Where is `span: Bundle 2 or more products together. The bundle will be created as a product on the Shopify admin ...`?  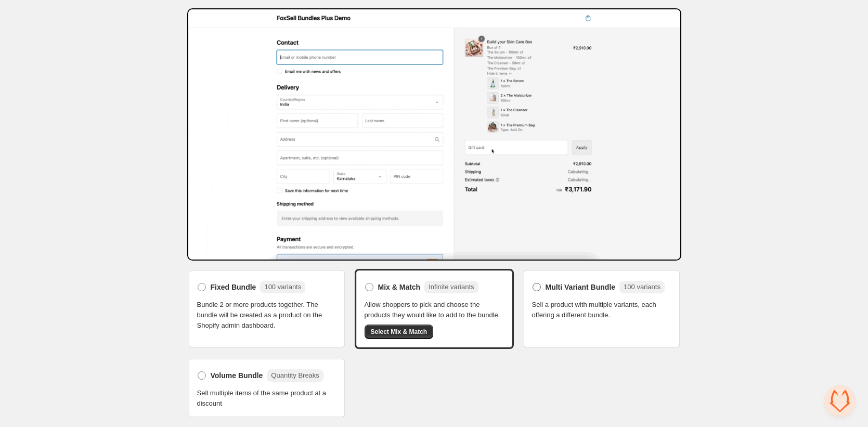
span: Bundle 2 or more products together. The bundle will be created as a product on the Shopify admin ... is located at coordinates (267, 315).